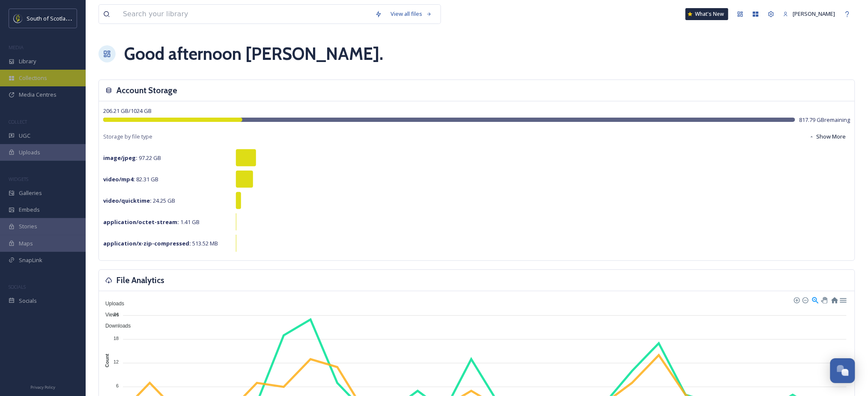 The width and height of the screenshot is (868, 396). I want to click on button: Show More, so click(828, 136).